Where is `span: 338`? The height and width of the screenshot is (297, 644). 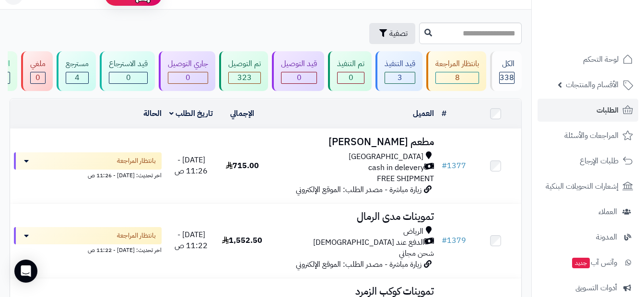
span: 338 is located at coordinates (507, 77).